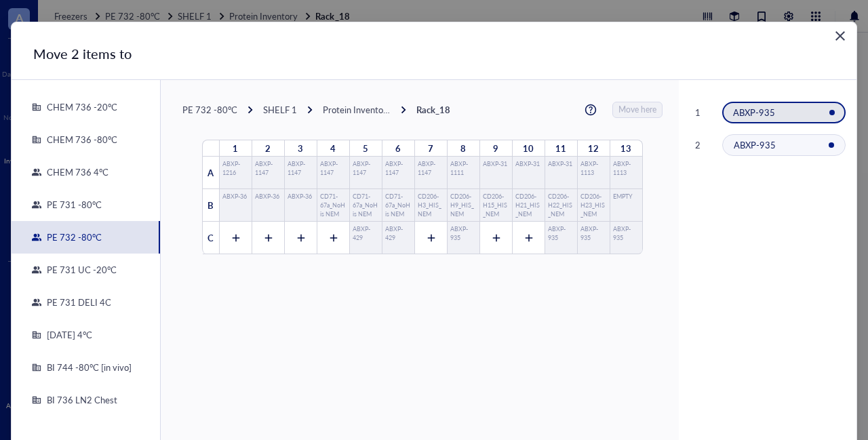  I want to click on div: CD206-H3_HIS_NEM, so click(430, 205).